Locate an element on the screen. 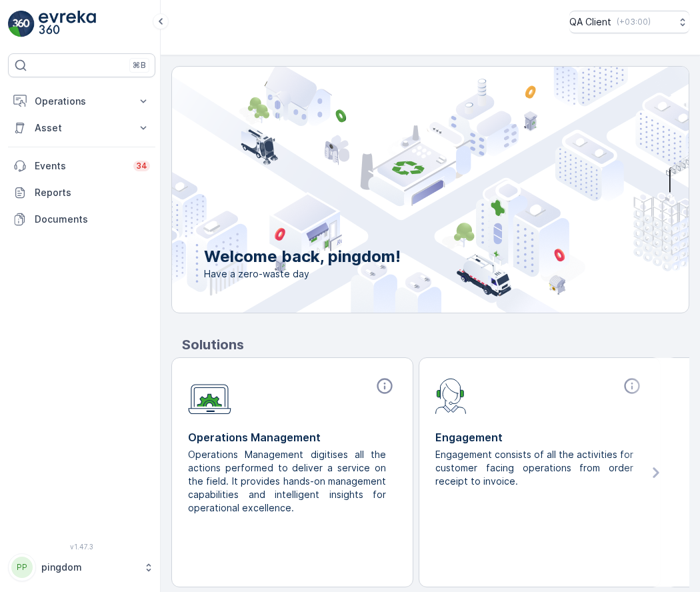 Image resolution: width=700 pixels, height=592 pixels. span: Have a zero-waste day is located at coordinates (302, 274).